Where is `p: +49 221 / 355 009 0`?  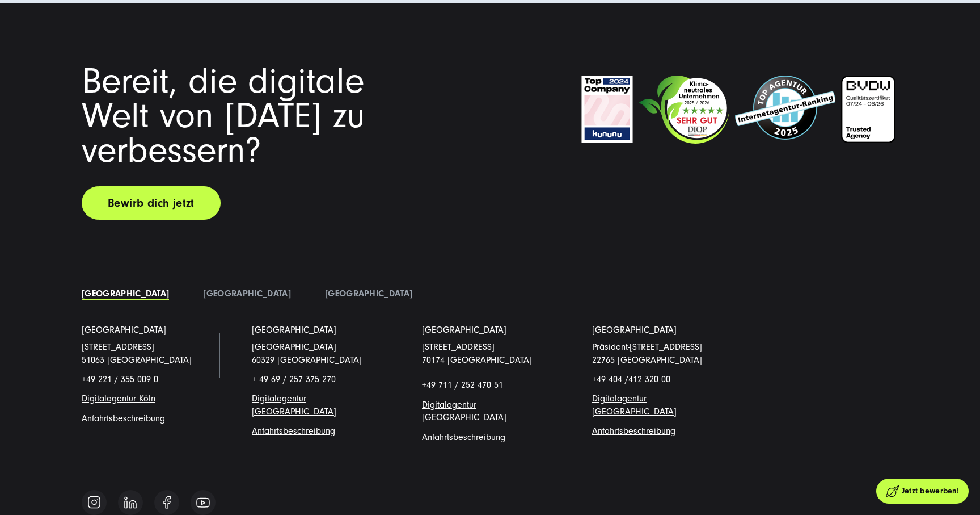
p: +49 221 / 355 009 0 is located at coordinates (150, 379).